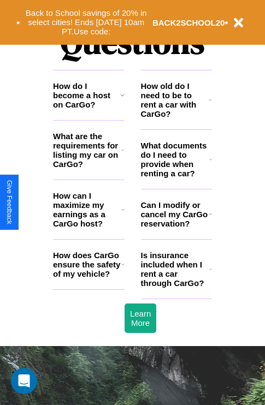  Describe the element at coordinates (24, 381) in the screenshot. I see `div: Open Intercom Messenger` at that location.